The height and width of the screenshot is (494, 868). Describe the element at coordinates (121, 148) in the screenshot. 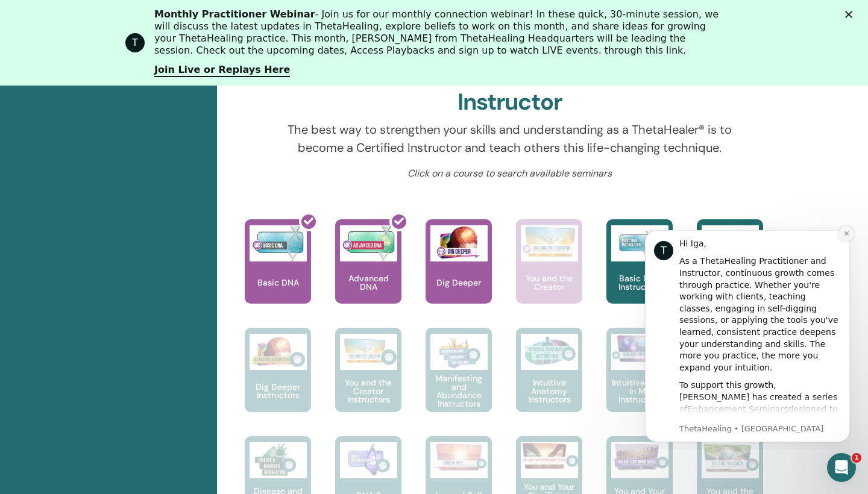

I see `div: 1 notification` at that location.